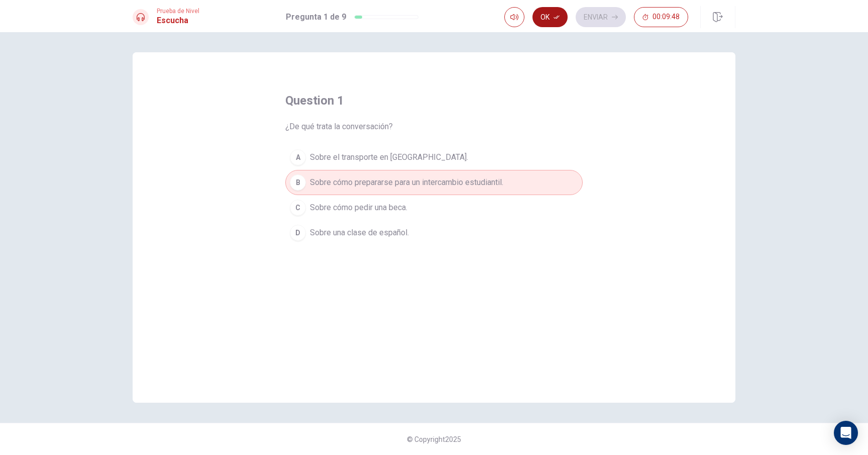 Image resolution: width=868 pixels, height=455 pixels. Describe the element at coordinates (298, 183) in the screenshot. I see `div: B` at that location.